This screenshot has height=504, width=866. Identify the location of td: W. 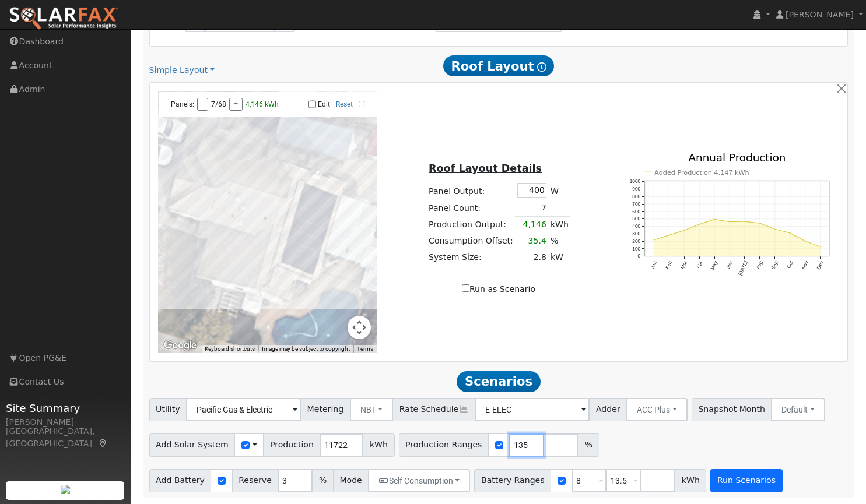
(559, 190).